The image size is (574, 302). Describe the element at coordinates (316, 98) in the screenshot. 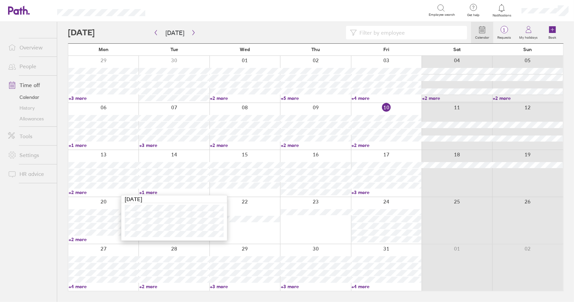

I see `a: +5 more` at that location.